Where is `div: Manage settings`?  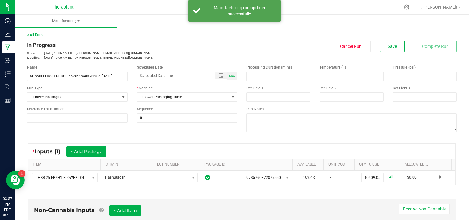 div: Manage settings is located at coordinates (407, 7).